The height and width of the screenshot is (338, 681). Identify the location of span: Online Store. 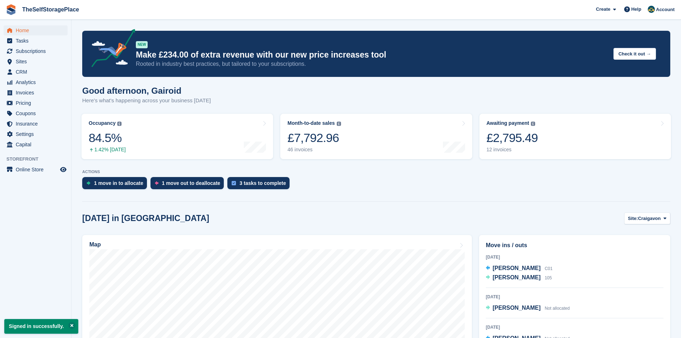
(37, 169).